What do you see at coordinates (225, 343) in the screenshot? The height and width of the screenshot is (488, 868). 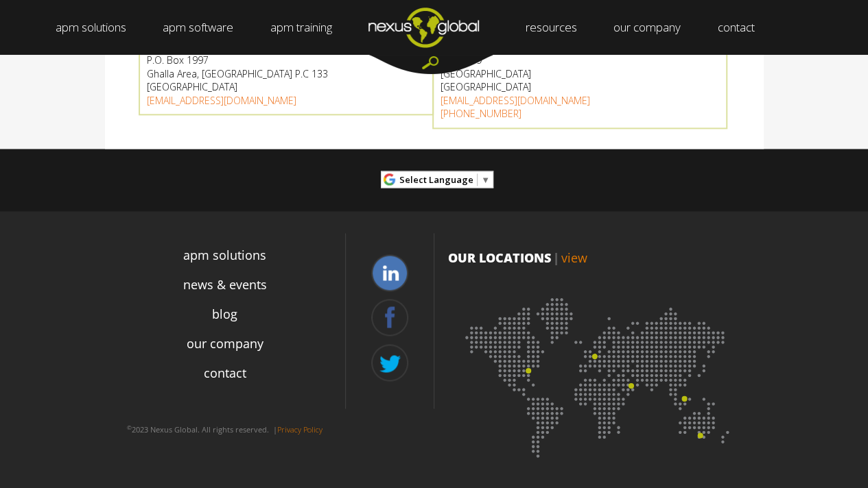 I see `a: our company` at bounding box center [225, 343].